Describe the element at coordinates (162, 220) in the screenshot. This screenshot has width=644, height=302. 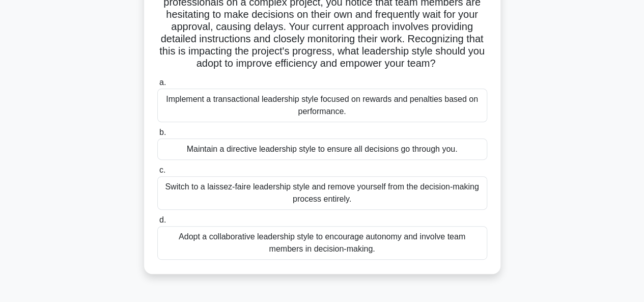
I see `span: d.` at that location.